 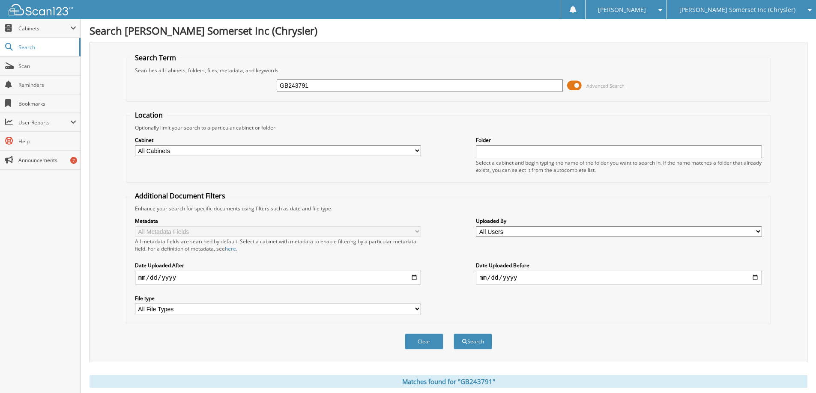 What do you see at coordinates (448, 70) in the screenshot?
I see `div: Searches all cabinets, folders, files, metadata, and keywords` at bounding box center [448, 70].